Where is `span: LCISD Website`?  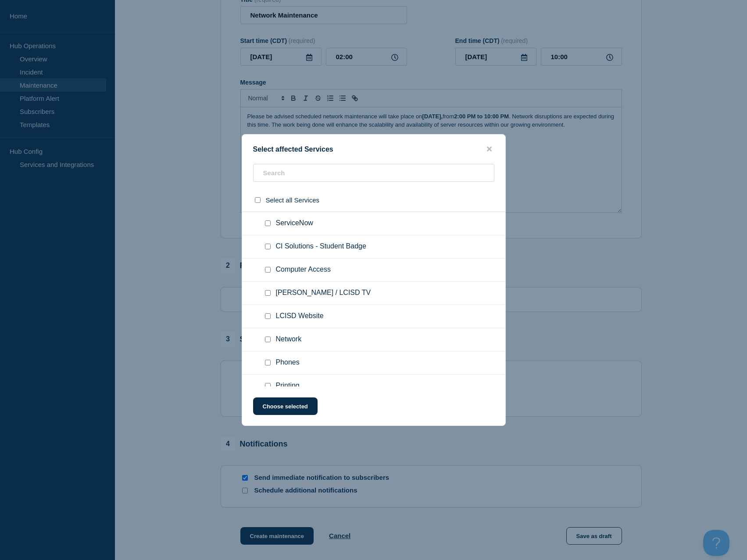 span: LCISD Website is located at coordinates (300, 317).